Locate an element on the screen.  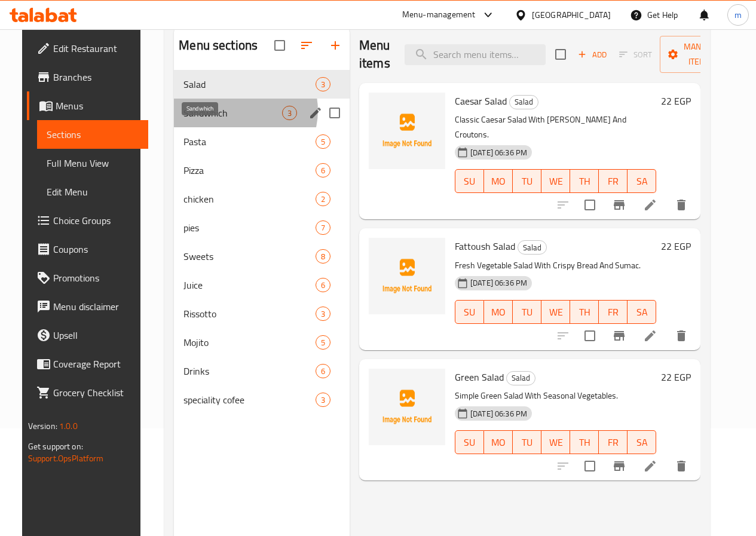
span: TH is located at coordinates (585, 312).